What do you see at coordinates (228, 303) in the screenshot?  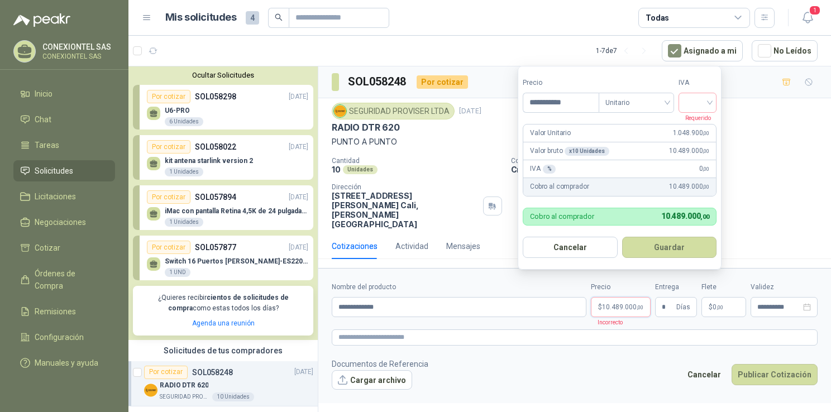 I see `b: cientos de solicitudes de compra` at bounding box center [228, 303].